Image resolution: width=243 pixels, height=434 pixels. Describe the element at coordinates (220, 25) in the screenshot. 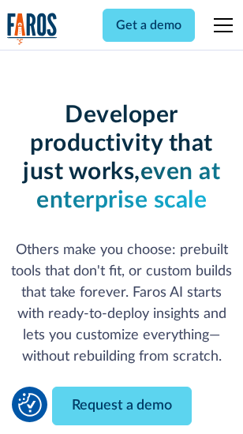

I see `div: menu` at that location.